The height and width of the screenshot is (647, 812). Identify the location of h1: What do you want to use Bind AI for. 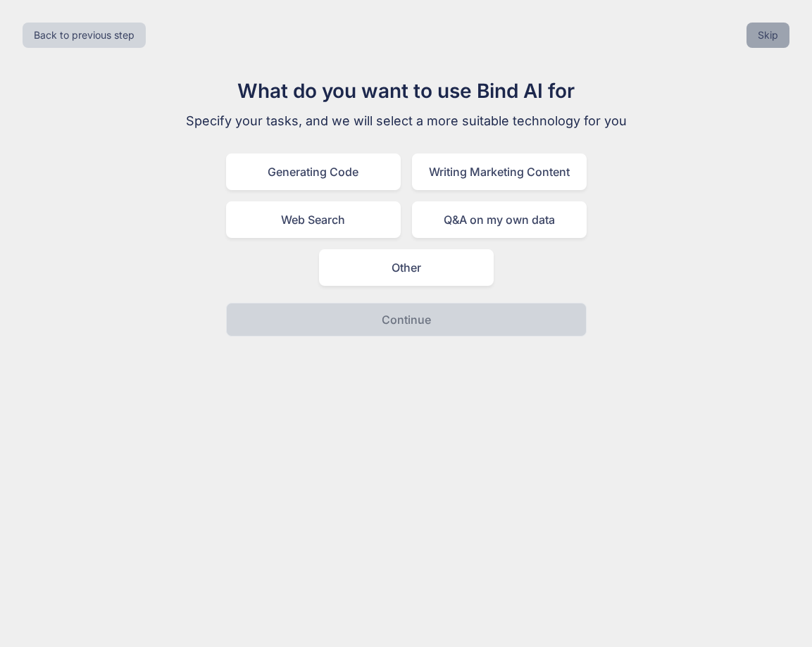
(406, 91).